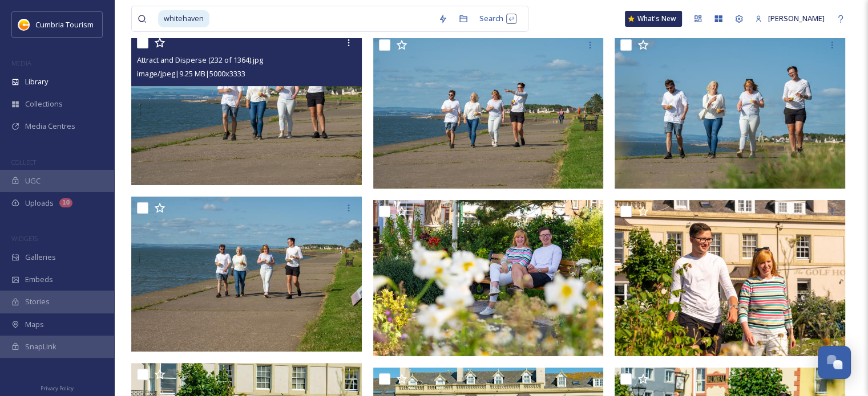 This screenshot has width=868, height=396. I want to click on span: MEDIA, so click(21, 63).